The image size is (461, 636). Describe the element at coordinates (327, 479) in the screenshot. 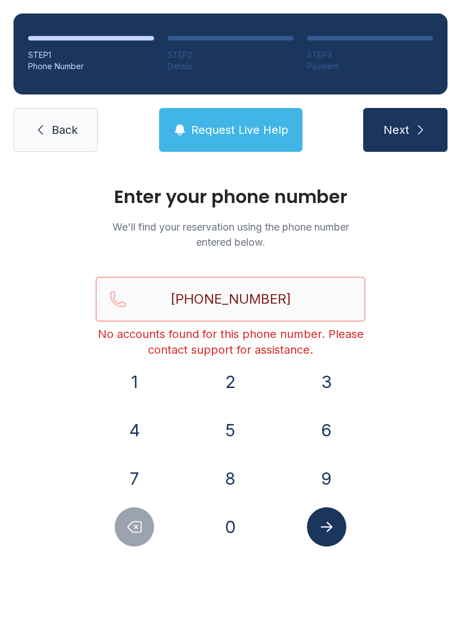

I see `button: 9` at that location.